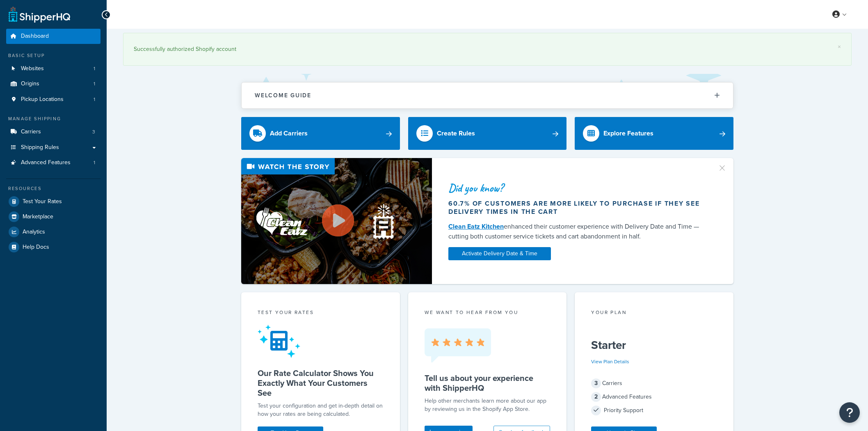 The width and height of the screenshot is (868, 431). What do you see at coordinates (487, 312) in the screenshot?
I see `p: we want to hear from you` at bounding box center [487, 312].